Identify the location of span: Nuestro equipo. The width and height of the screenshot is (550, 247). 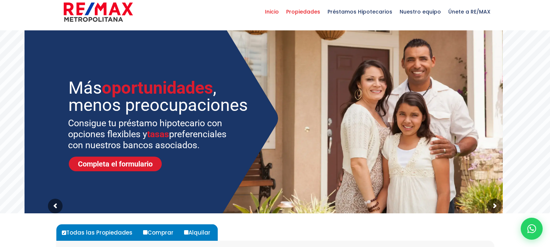
(420, 12).